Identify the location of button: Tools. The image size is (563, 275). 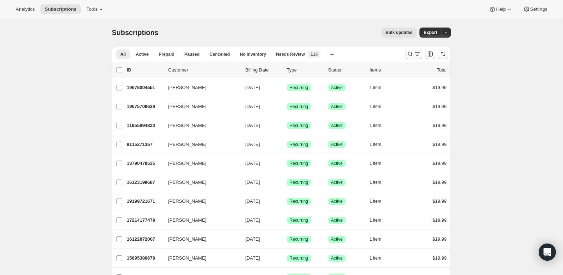
(95, 9).